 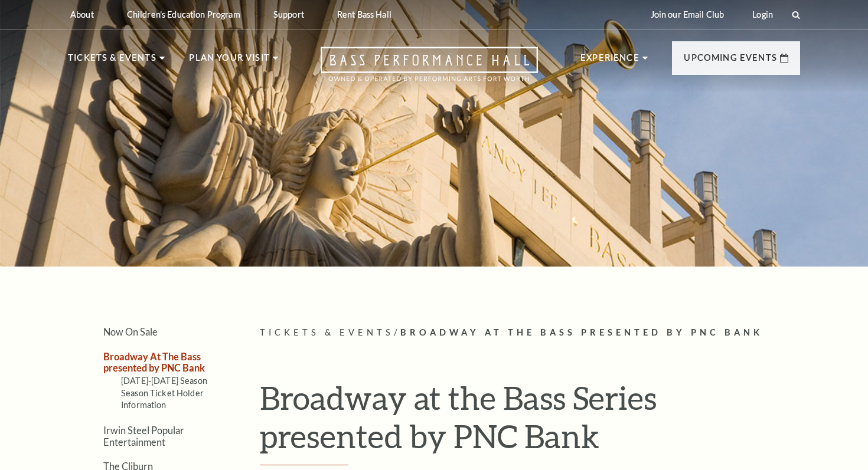 What do you see at coordinates (289, 14) in the screenshot?
I see `p: Support` at bounding box center [289, 14].